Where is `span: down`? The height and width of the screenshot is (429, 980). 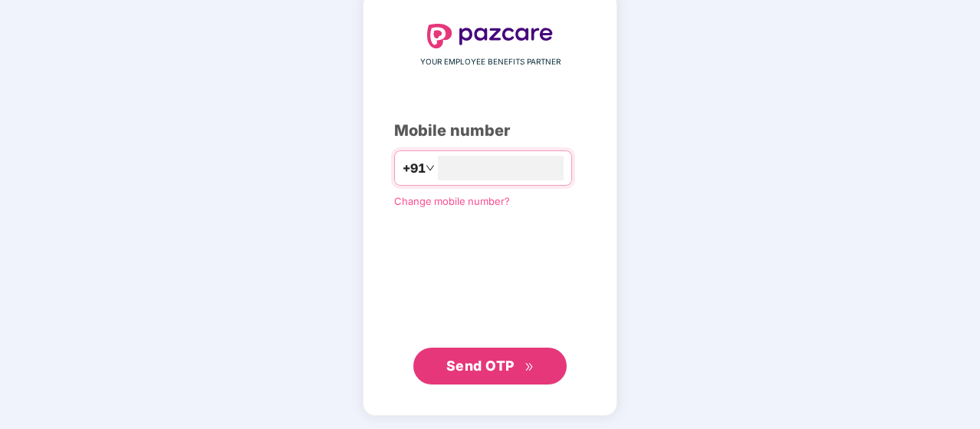
span: down is located at coordinates (430, 168).